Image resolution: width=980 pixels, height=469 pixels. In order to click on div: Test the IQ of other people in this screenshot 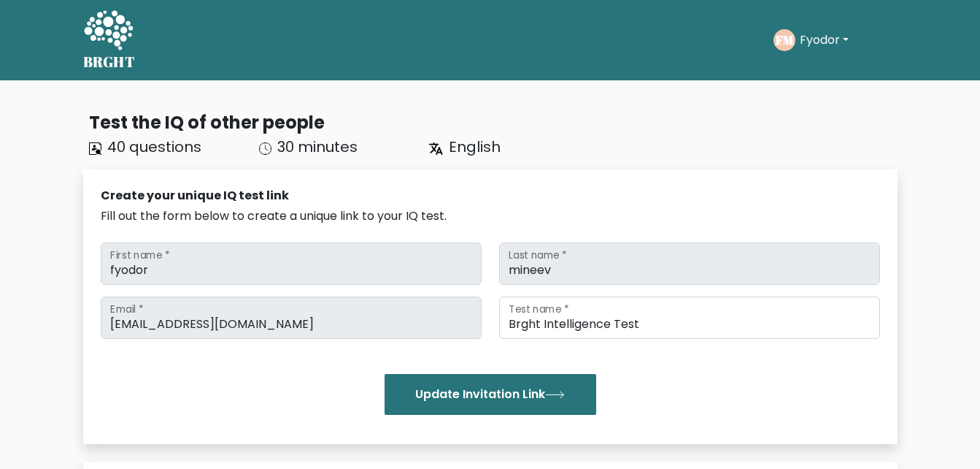, I will do `click(494, 123)`.